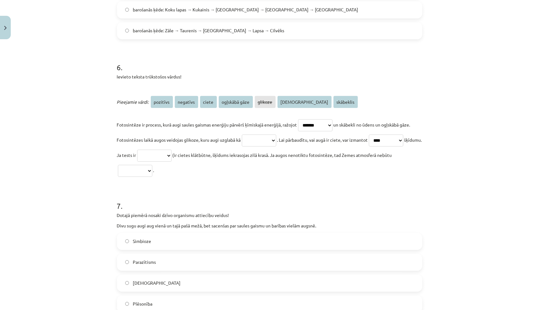 The height and width of the screenshot is (310, 539). Describe the element at coordinates (127, 241) in the screenshot. I see `input: Simbioze` at that location.